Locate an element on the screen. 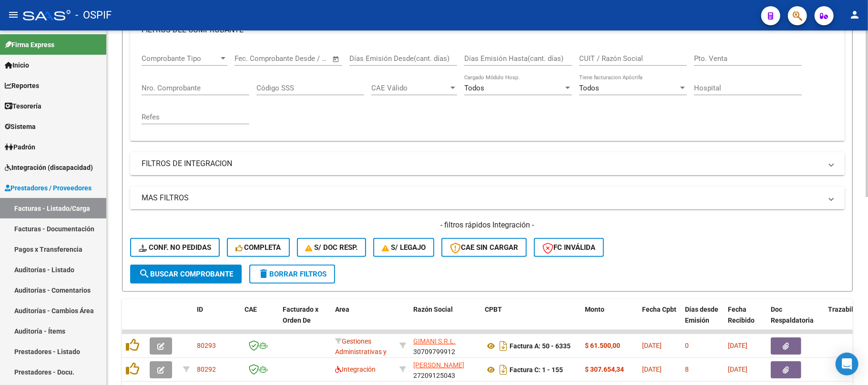 The width and height of the screenshot is (868, 385). span: Integración (discapacidad) is located at coordinates (49, 167).